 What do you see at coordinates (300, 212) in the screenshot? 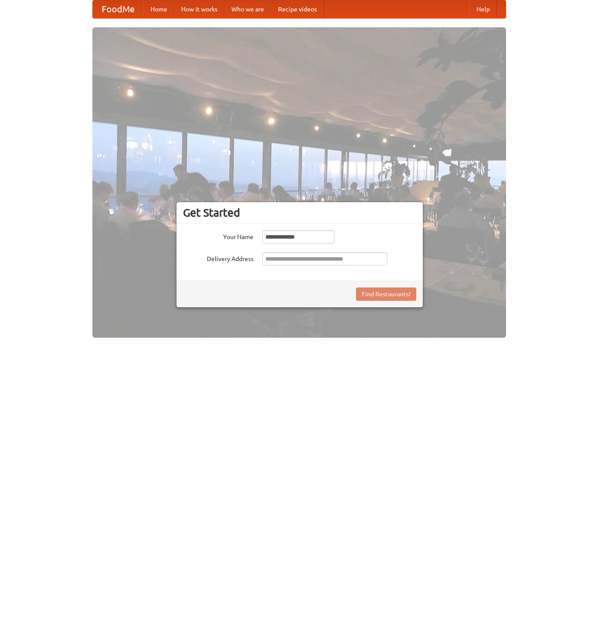
I see `h3: Get Started` at bounding box center [300, 212].